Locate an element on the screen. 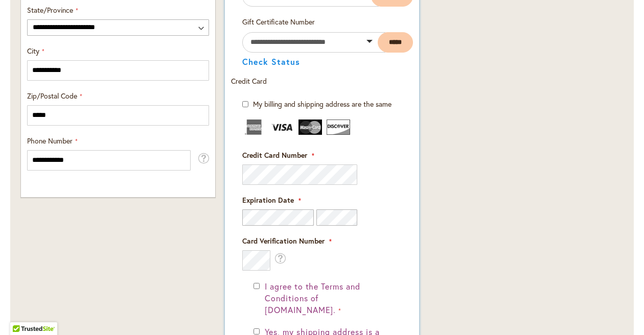  span: Credit Card Number is located at coordinates (274, 155).